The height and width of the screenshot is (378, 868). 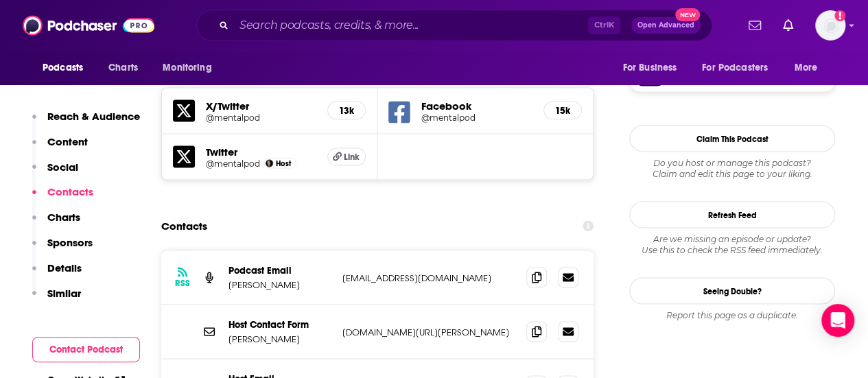 What do you see at coordinates (64, 293) in the screenshot?
I see `p: Similar` at bounding box center [64, 293].